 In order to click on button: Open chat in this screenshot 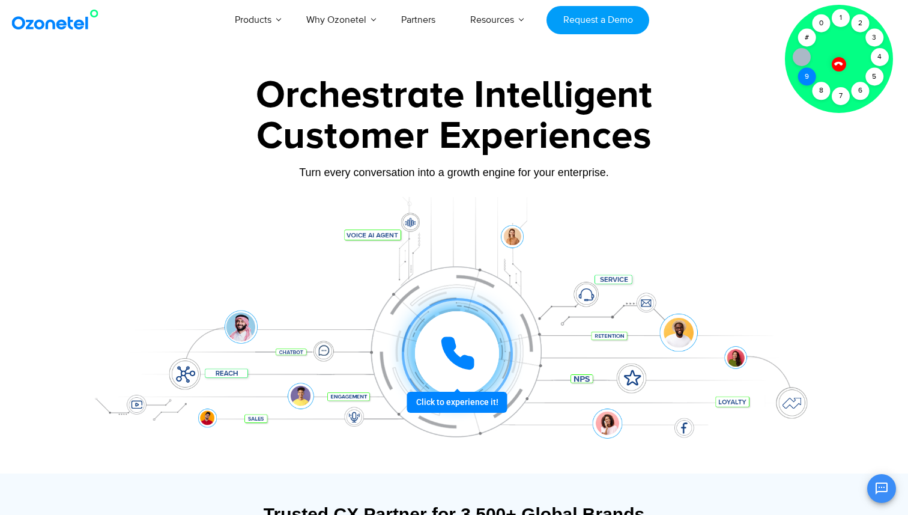, I will do `click(882, 488)`.